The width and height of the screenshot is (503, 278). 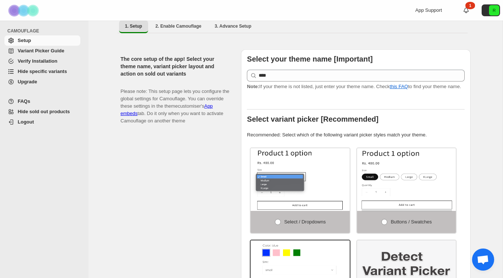 What do you see at coordinates (42, 112) in the screenshot?
I see `a: Hide sold out products` at bounding box center [42, 112].